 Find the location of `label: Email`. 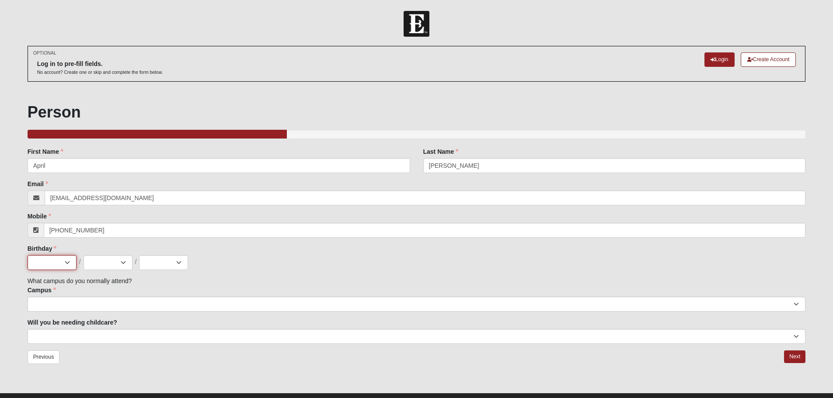

label: Email is located at coordinates (38, 184).